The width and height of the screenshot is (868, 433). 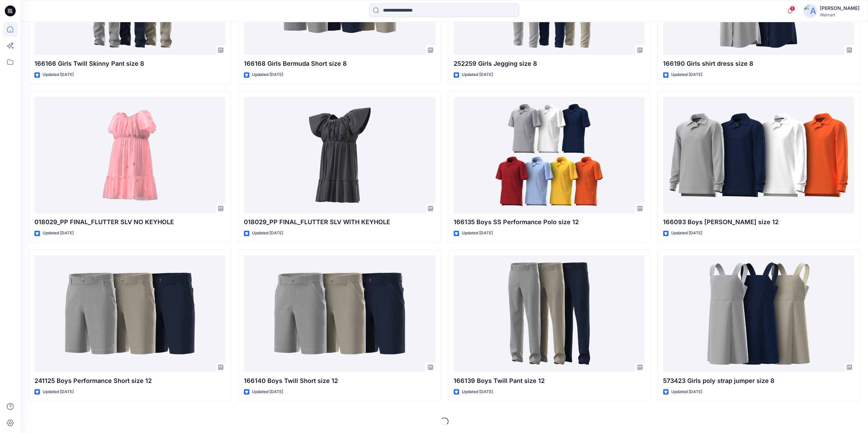 I want to click on div: Walmart, so click(x=840, y=14).